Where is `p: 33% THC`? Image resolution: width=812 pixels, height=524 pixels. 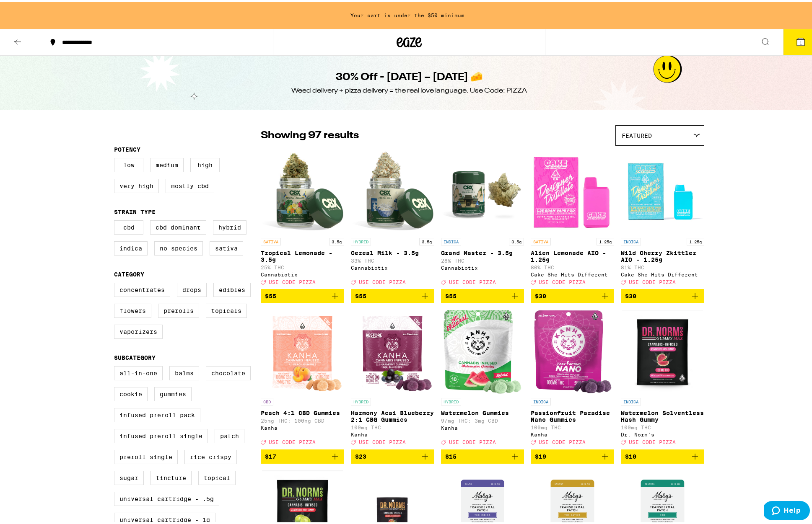
p: 33% THC is located at coordinates (392, 258).